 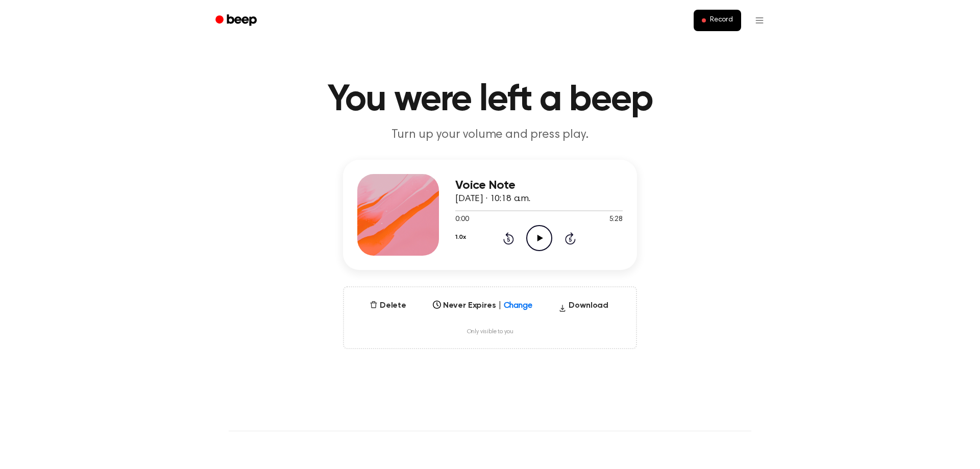 I want to click on span: Record, so click(x=721, y=20).